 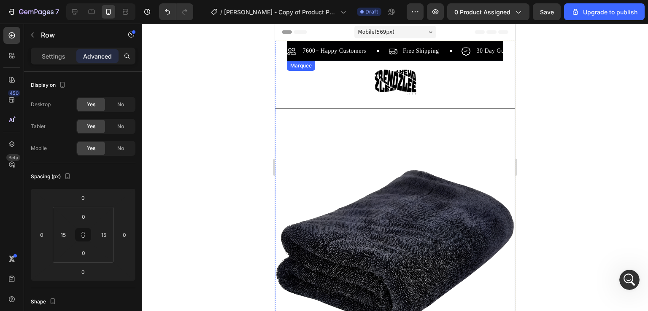 I want to click on button: Save, so click(x=546, y=12).